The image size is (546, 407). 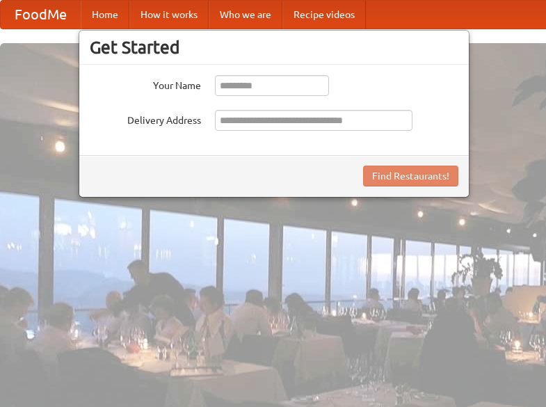 What do you see at coordinates (40, 15) in the screenshot?
I see `a: FoodMe` at bounding box center [40, 15].